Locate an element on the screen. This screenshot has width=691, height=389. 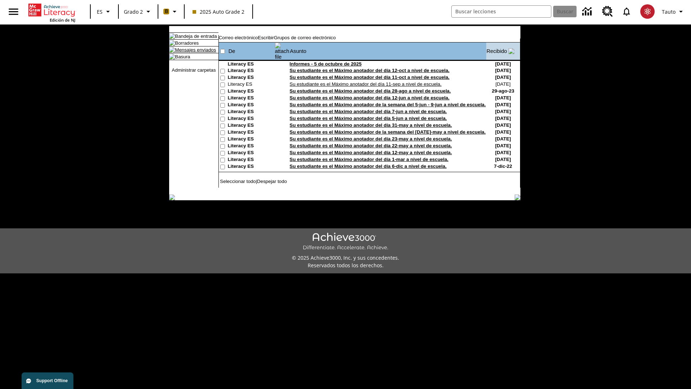
span: B is located at coordinates (166, 11).